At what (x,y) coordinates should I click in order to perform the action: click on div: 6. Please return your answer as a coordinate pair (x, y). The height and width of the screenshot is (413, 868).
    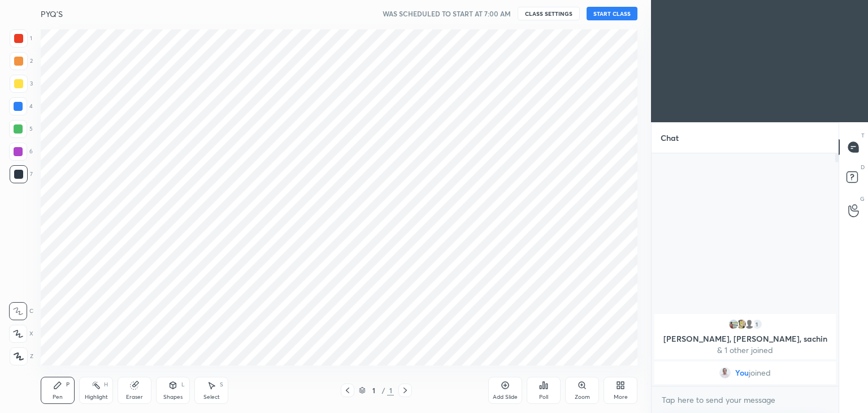
    Looking at the image, I should click on (21, 152).